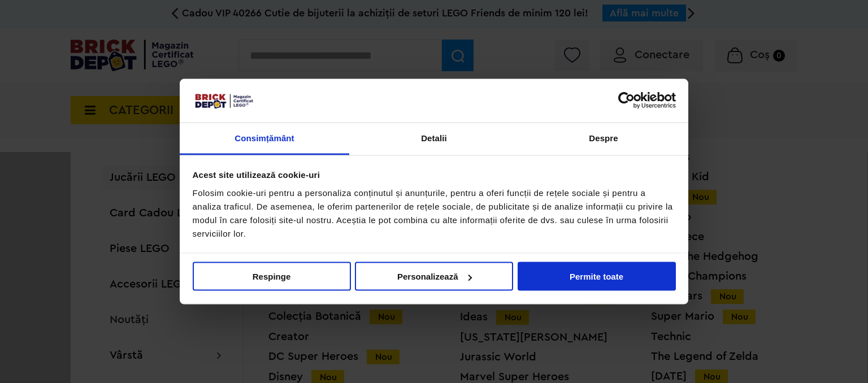 This screenshot has width=868, height=383. Describe the element at coordinates (224, 101) in the screenshot. I see `img: siglă` at that location.